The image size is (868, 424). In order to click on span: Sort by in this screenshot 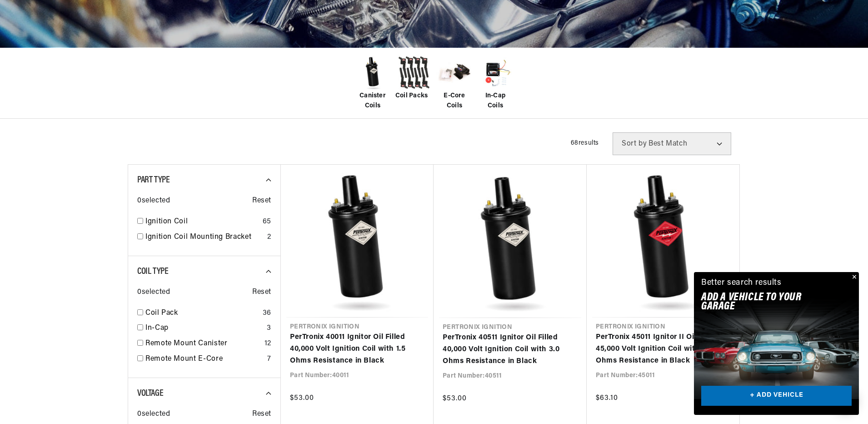, I will do `click(634, 144)`.